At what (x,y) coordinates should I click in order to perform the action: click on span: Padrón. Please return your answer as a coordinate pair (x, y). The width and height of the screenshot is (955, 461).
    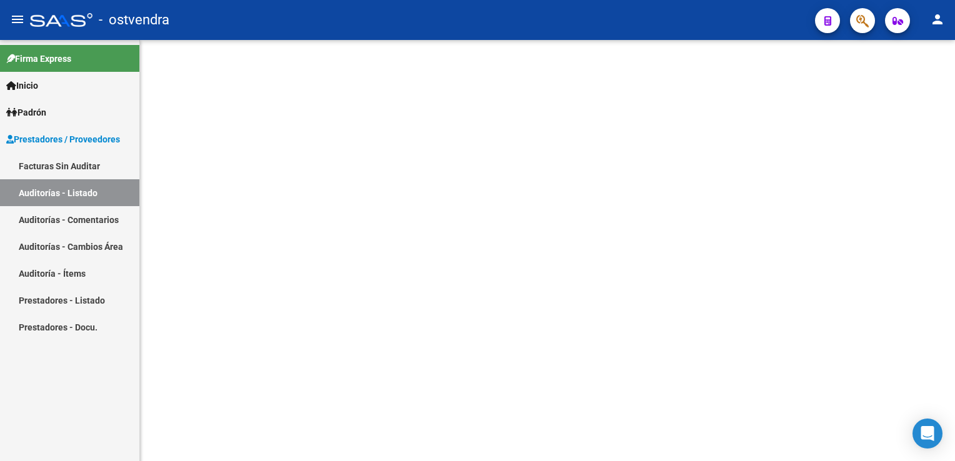
    Looking at the image, I should click on (26, 113).